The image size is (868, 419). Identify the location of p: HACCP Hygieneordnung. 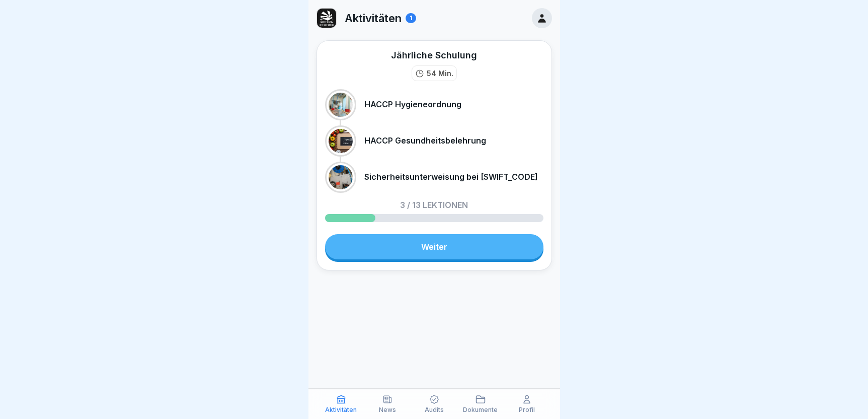
(413, 104).